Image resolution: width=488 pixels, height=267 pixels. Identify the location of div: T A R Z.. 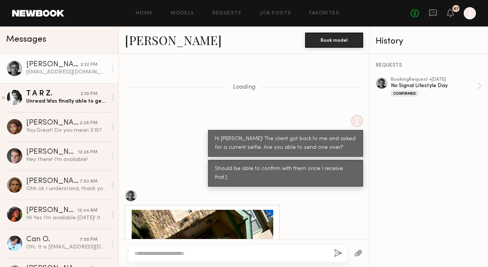
(53, 94).